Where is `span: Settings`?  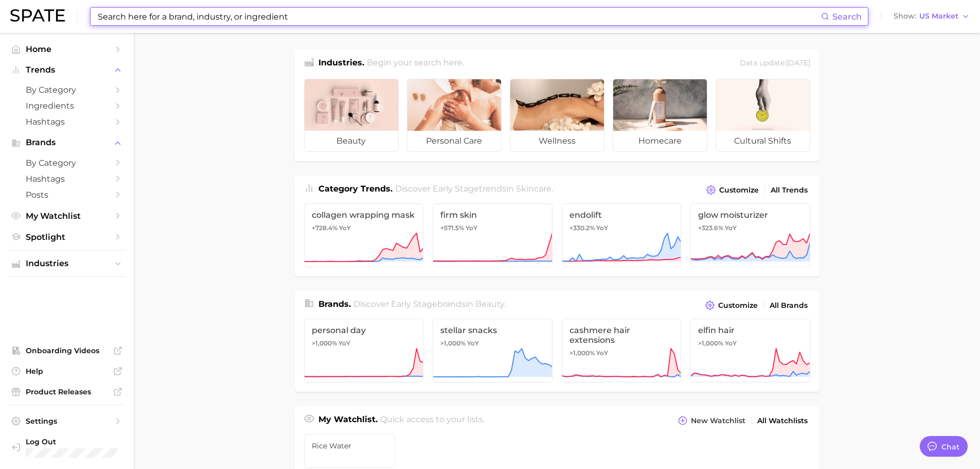
span: Settings is located at coordinates (67, 420).